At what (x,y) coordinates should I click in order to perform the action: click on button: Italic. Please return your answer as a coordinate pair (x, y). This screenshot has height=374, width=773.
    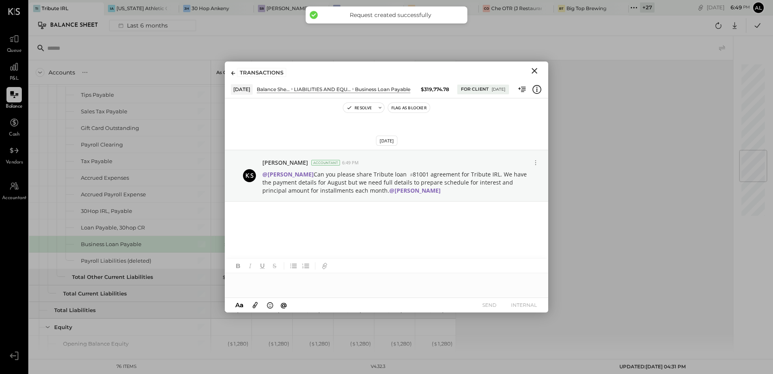
    Looking at the image, I should click on (250, 265).